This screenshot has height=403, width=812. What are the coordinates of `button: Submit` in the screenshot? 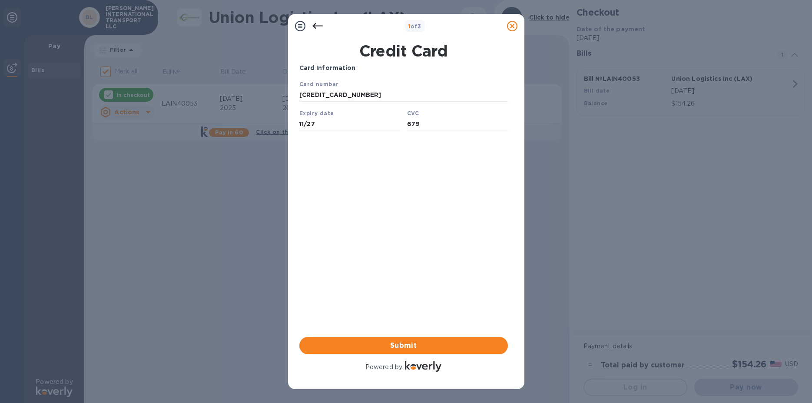 It's located at (404, 345).